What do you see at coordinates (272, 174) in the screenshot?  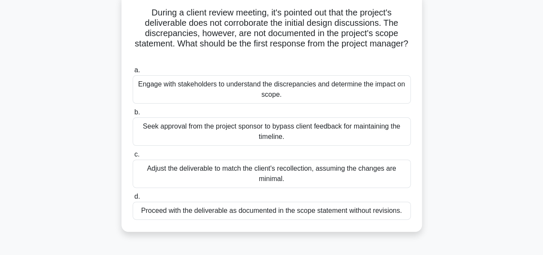 I see `div: Adjust the deliverable to match the client's recollection, assuming the changes are minimal.` at bounding box center [272, 174].